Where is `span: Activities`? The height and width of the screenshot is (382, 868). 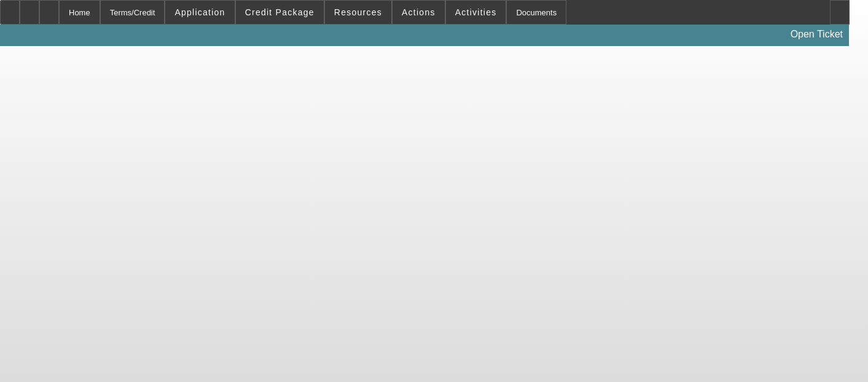 span: Activities is located at coordinates (476, 12).